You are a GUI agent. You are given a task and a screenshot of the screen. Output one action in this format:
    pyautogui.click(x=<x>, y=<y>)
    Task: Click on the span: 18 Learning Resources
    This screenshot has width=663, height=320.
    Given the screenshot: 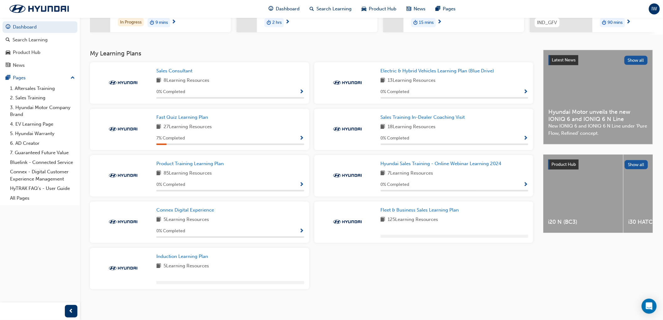 What is the action you would take?
    pyautogui.click(x=411, y=127)
    